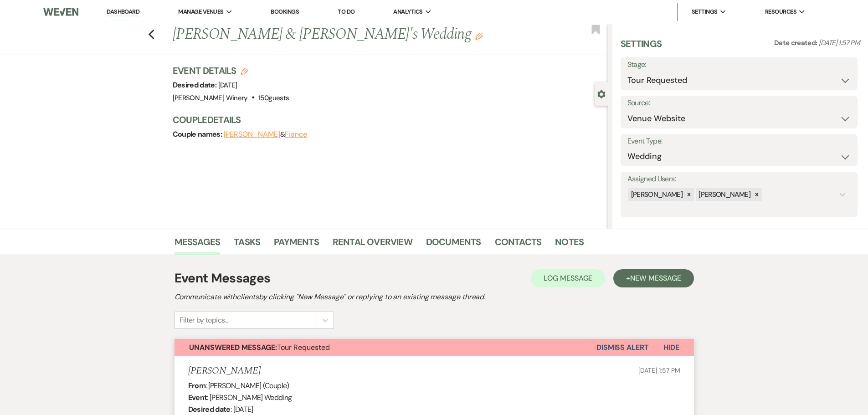  Describe the element at coordinates (198, 134) in the screenshot. I see `span: Couple names:` at that location.